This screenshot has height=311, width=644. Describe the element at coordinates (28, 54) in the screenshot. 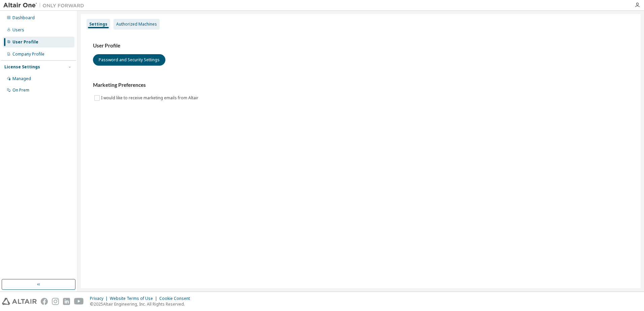

I see `div: Company Profile` at that location.